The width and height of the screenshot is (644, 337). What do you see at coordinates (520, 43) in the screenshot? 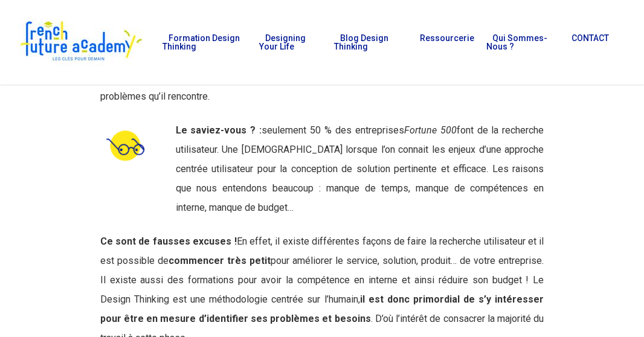
I see `a: Qui sommes-nous ?` at bounding box center [520, 43].